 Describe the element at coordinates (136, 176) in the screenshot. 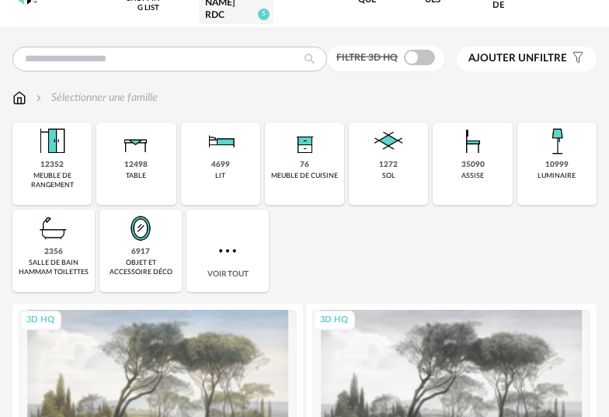

I see `div: table` at that location.